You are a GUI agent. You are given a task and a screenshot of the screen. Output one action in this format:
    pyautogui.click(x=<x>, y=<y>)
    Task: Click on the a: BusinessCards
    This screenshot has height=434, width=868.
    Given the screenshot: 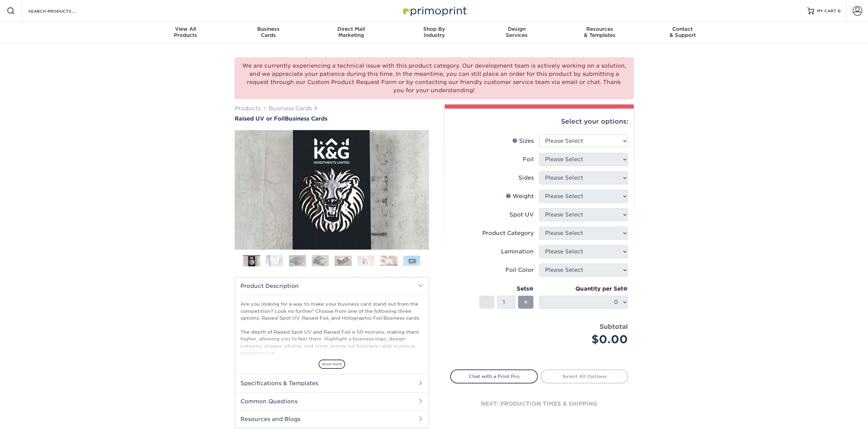 What is the action you would take?
    pyautogui.click(x=268, y=33)
    